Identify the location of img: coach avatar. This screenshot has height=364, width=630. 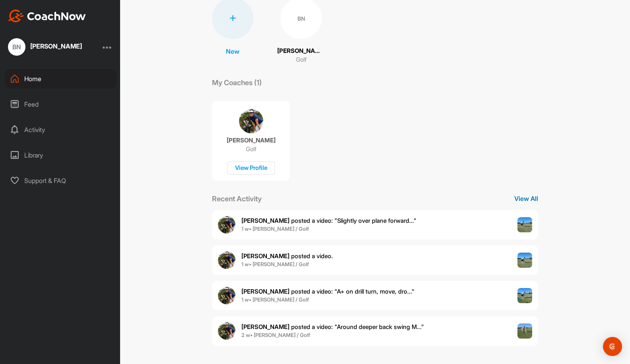
(251, 121).